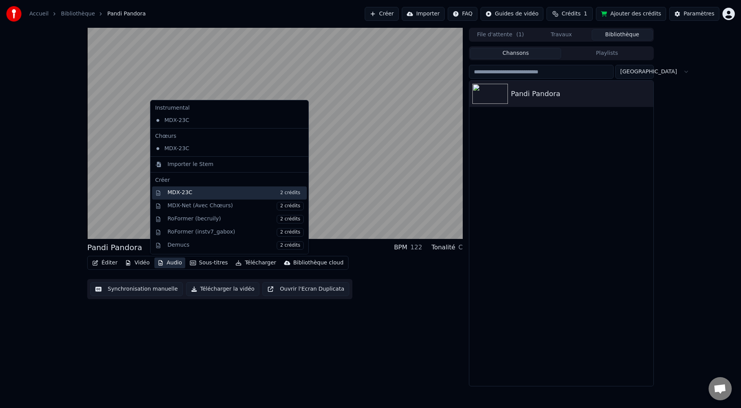 The image size is (741, 408). I want to click on button: Chansons, so click(515, 53).